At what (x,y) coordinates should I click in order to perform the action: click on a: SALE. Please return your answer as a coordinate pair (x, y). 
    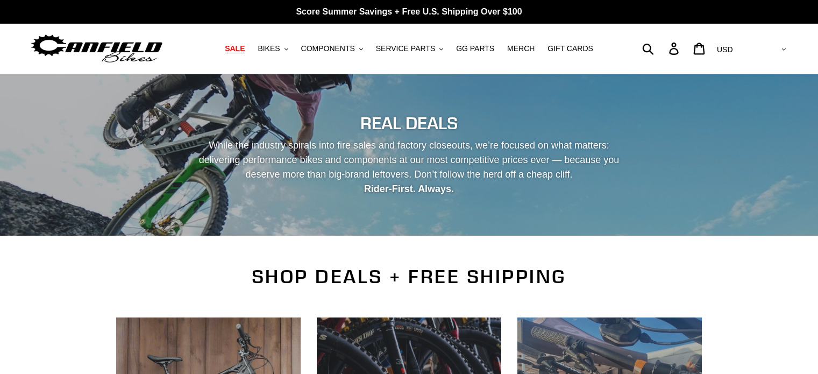
    Looking at the image, I should click on (234, 48).